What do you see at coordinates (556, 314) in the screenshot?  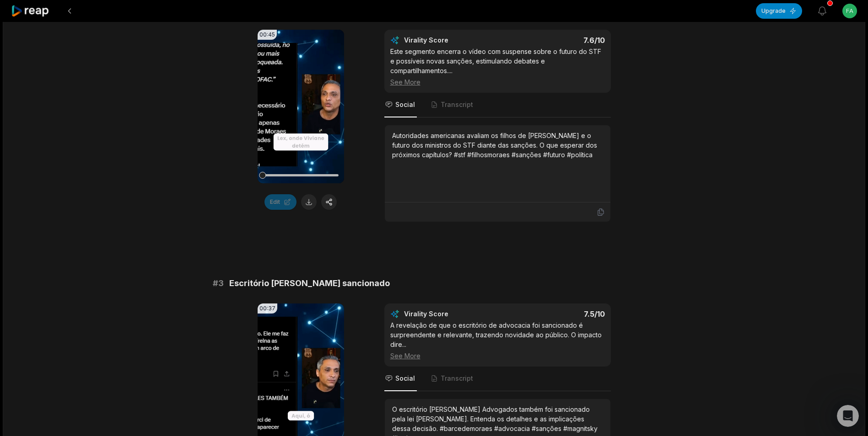 I see `div: 7.5 /10` at bounding box center [556, 314].